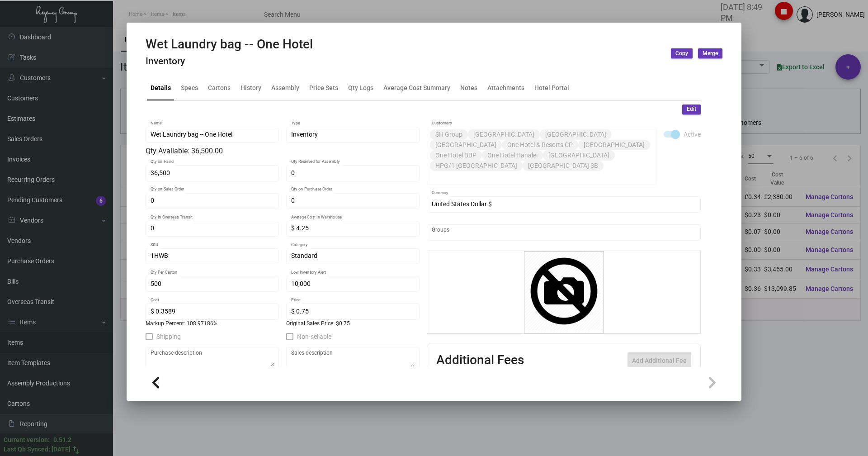 This screenshot has height=456, width=868. I want to click on div: Qty Available: 36,500.00, so click(283, 151).